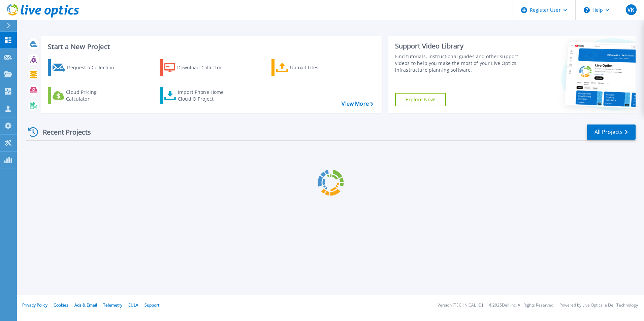 This screenshot has height=321, width=644. I want to click on div: Request a Collection, so click(94, 68).